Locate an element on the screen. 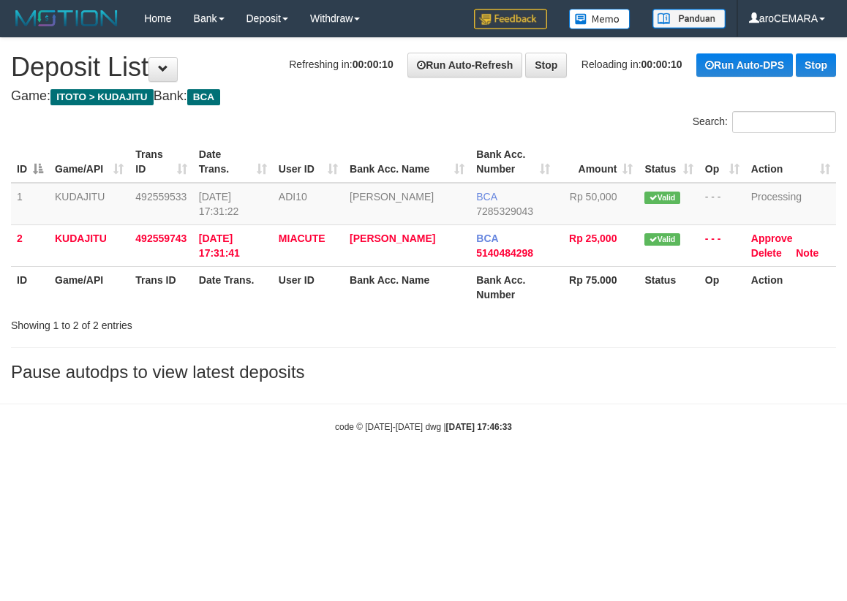 This screenshot has width=847, height=601. th: Op is located at coordinates (722, 287).